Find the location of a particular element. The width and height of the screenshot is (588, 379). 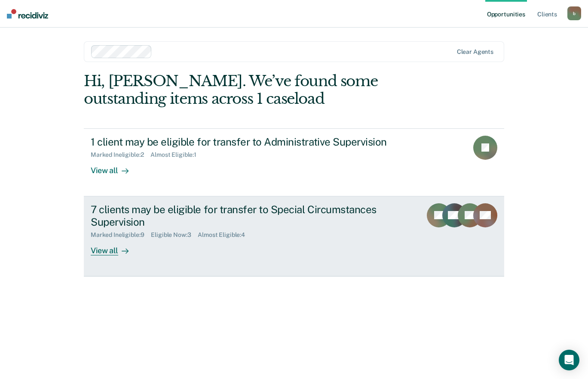

div: Almost Eligible : 1 is located at coordinates (177, 155).